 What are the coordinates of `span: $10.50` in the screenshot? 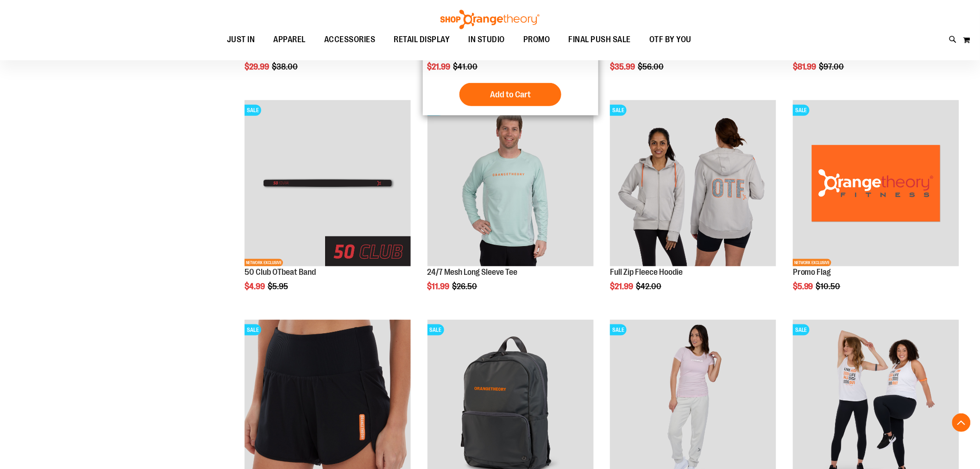 It's located at (829, 286).